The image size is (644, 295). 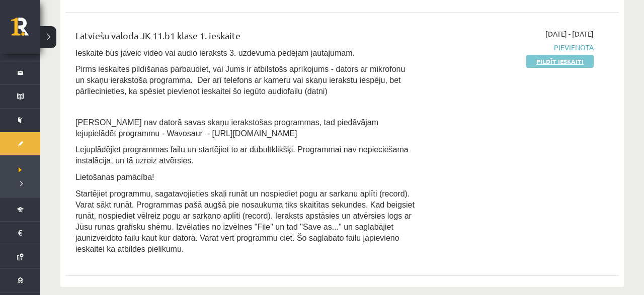 What do you see at coordinates (215, 53) in the screenshot?
I see `span: Ieskaitē būs jāveic video vai audio ieraksts 3. uzdevuma pēdējam jautājumam.` at bounding box center [215, 53].